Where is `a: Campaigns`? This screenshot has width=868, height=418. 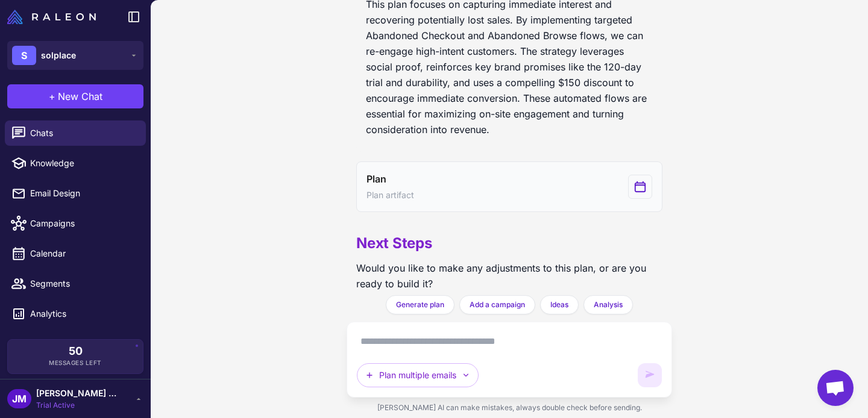 a: Campaigns is located at coordinates (75, 223).